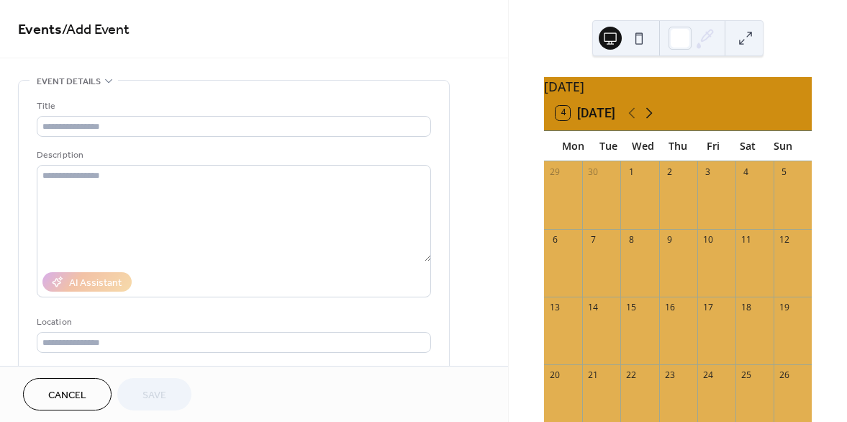 The height and width of the screenshot is (422, 847). I want to click on div: 24, so click(708, 374).